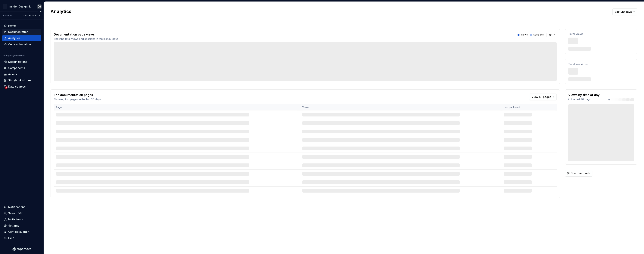 Image resolution: width=644 pixels, height=254 pixels. What do you see at coordinates (579, 173) in the screenshot?
I see `button: Give feedback` at bounding box center [579, 173].